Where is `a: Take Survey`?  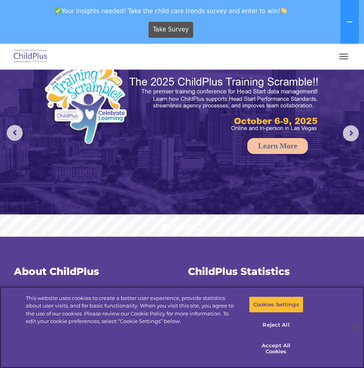 a: Take Survey is located at coordinates (171, 30).